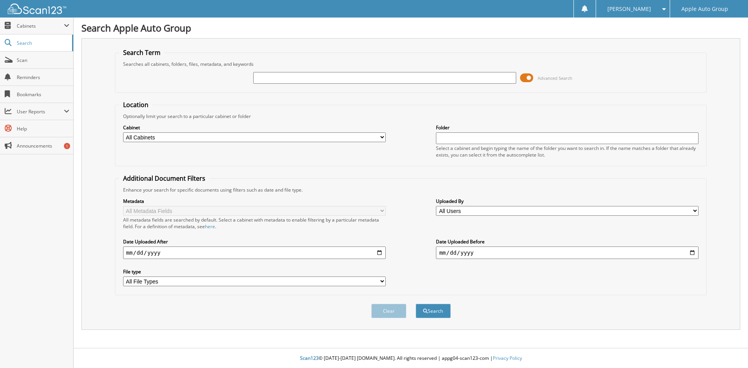 This screenshot has height=368, width=748. Describe the element at coordinates (411, 64) in the screenshot. I see `div: Searches all cabinets, folders, files, metadata, and keywords` at that location.